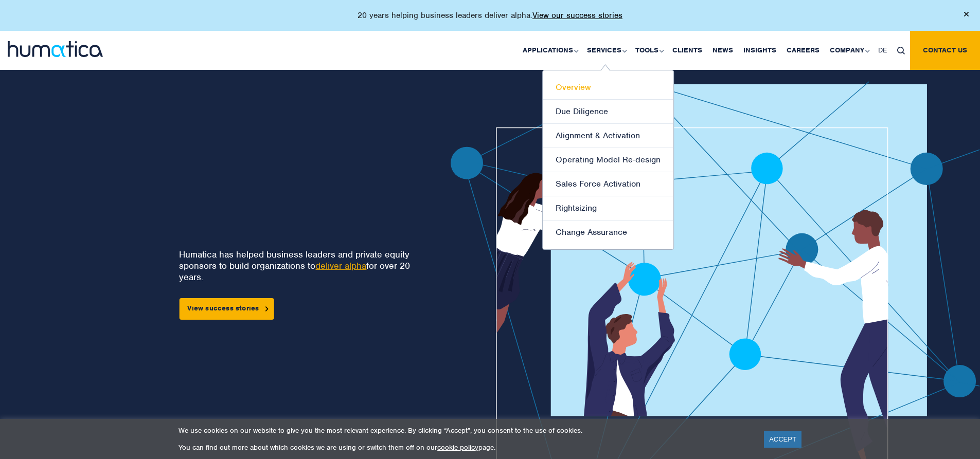  Describe the element at coordinates (723, 50) in the screenshot. I see `a: News` at that location.